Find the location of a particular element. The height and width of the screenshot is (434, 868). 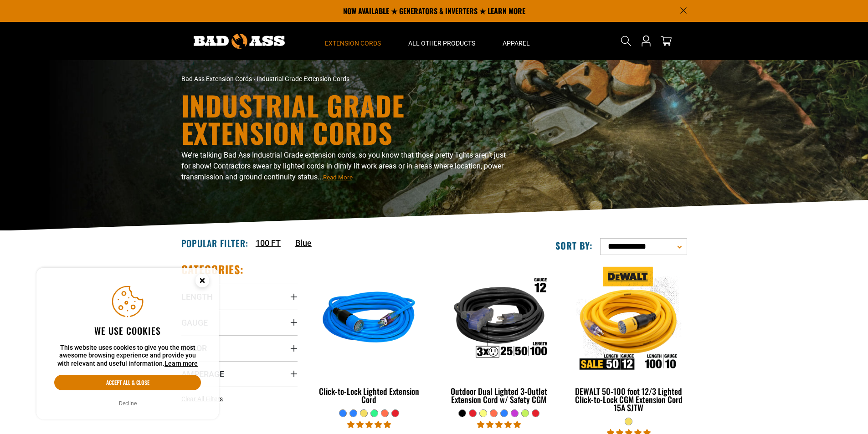

img: Outdoor Dual Lighted 3-Outlet Extension Cord w/ Safety CGM is located at coordinates (499, 320).